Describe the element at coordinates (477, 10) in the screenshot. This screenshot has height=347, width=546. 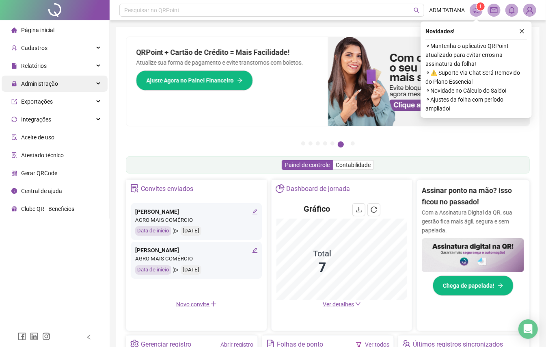
I see `span: notification` at that location.